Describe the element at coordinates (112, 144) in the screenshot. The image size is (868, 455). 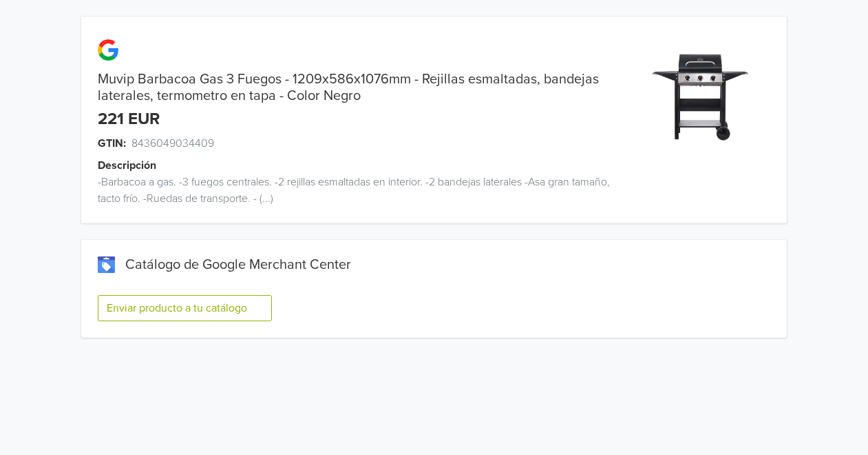
I see `span: GTIN:` at that location.